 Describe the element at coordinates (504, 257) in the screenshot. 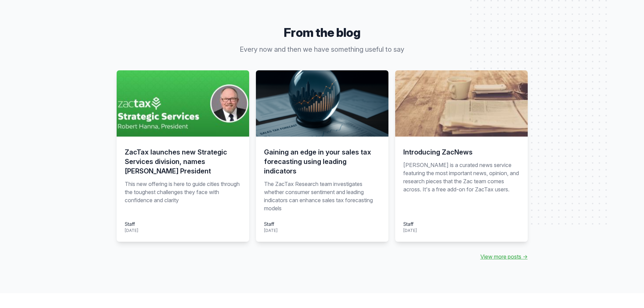

I see `a: View more posts →` at that location.